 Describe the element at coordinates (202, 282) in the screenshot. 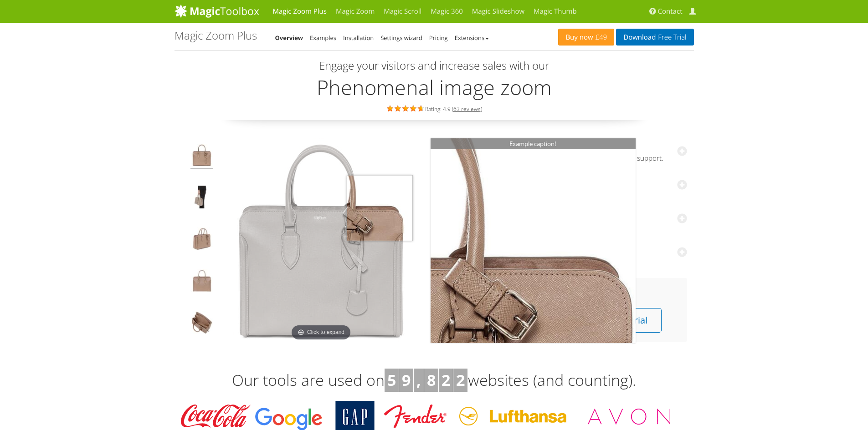

I see `img: Hover image zoom example` at that location.